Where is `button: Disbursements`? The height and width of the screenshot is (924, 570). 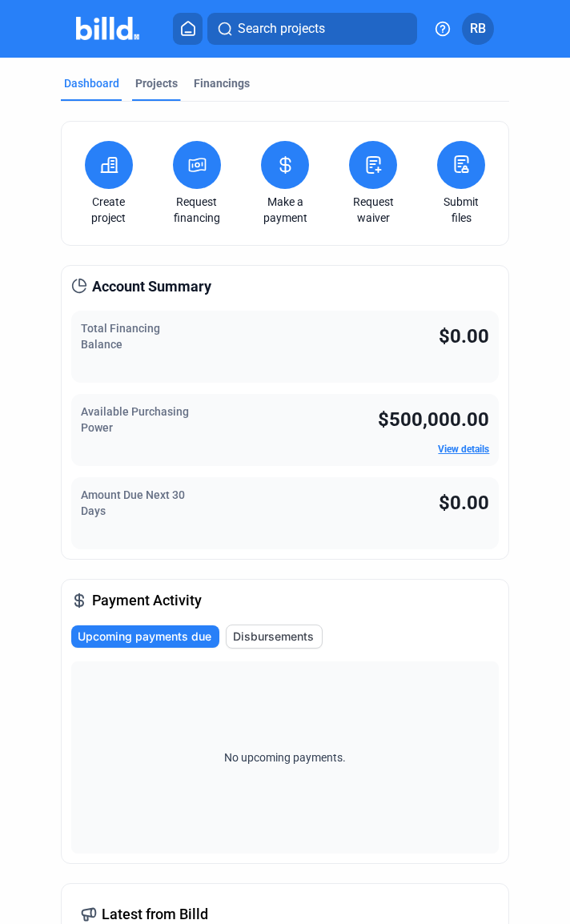 button: Disbursements is located at coordinates (274, 637).